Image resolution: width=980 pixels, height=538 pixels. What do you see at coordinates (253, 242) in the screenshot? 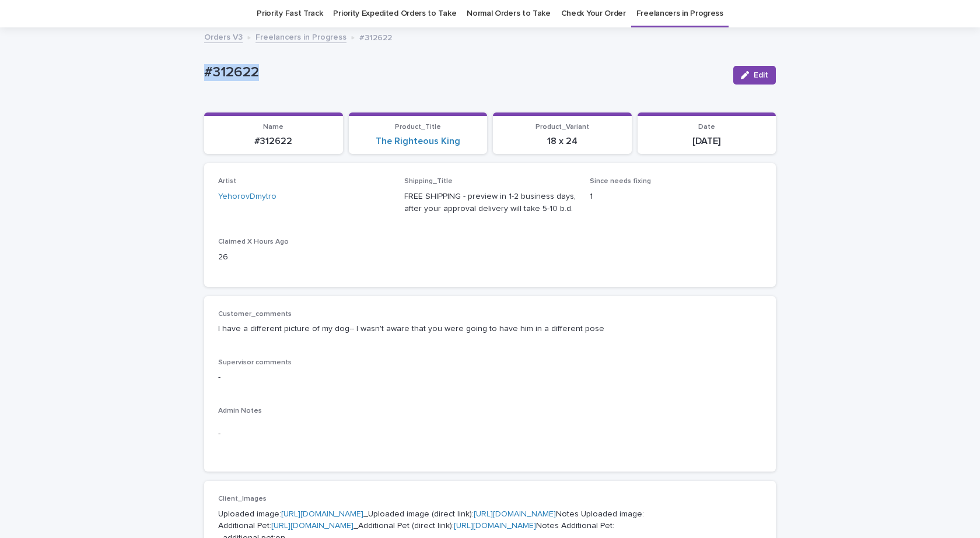
I see `span: Claimed X Hours Ago` at bounding box center [253, 242].